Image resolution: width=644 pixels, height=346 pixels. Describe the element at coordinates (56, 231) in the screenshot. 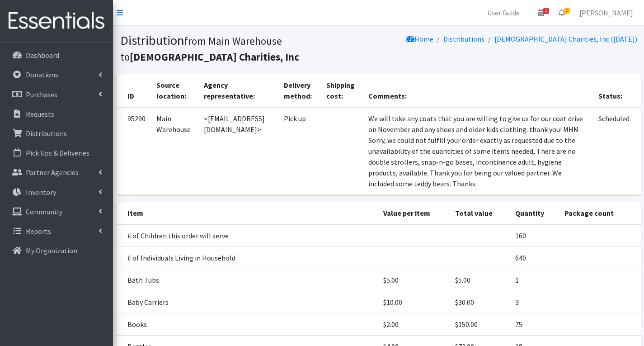

I see `a: Reports` at that location.